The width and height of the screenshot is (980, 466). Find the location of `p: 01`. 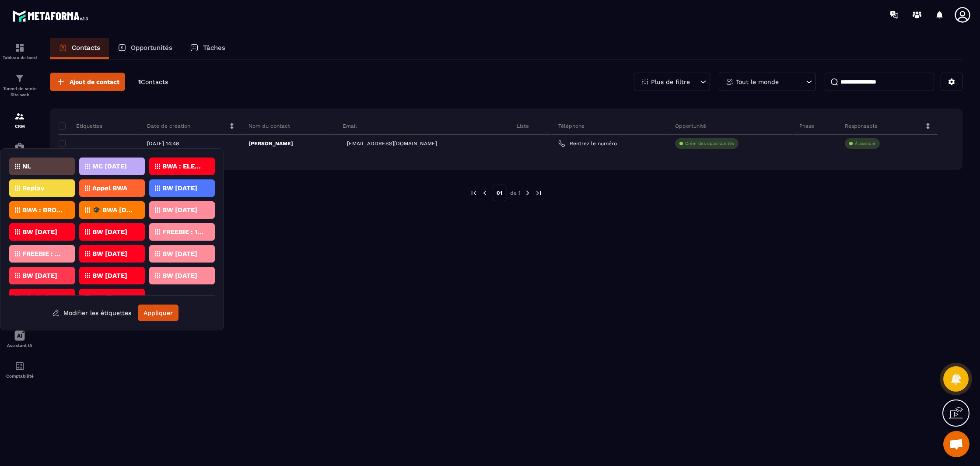

p: 01 is located at coordinates (499, 193).